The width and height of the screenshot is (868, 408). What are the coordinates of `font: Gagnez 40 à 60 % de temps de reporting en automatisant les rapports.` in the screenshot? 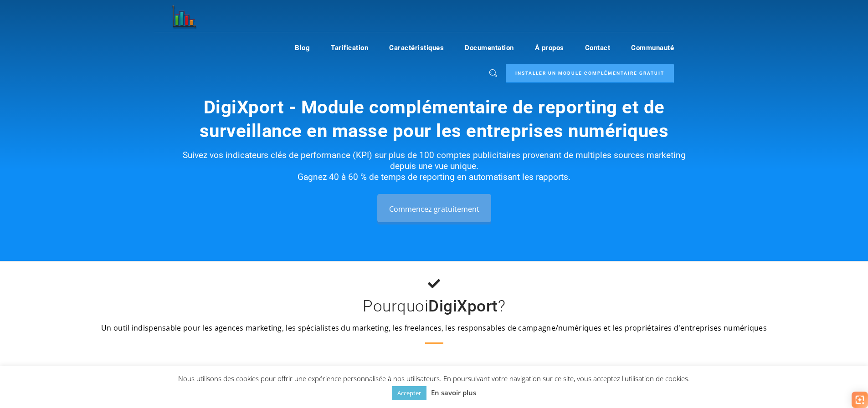 It's located at (434, 177).